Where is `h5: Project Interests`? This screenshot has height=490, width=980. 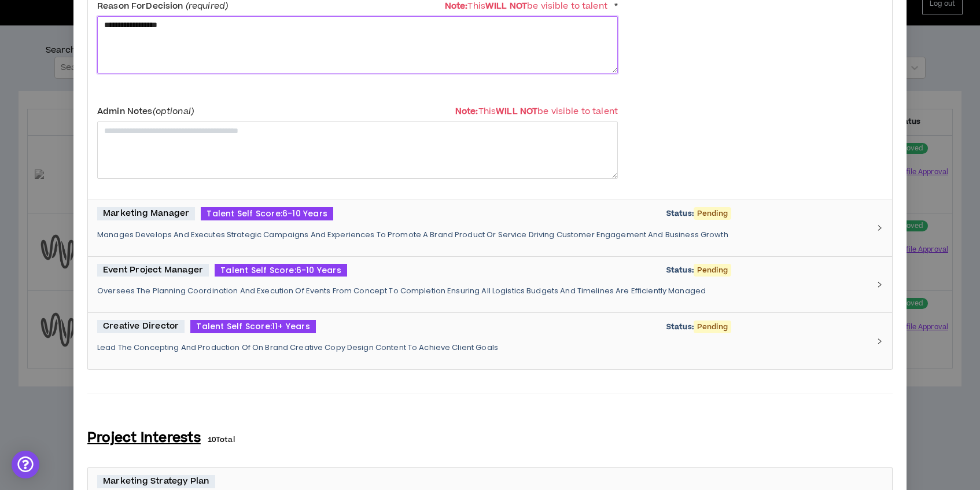 h5: Project Interests is located at coordinates (144, 438).